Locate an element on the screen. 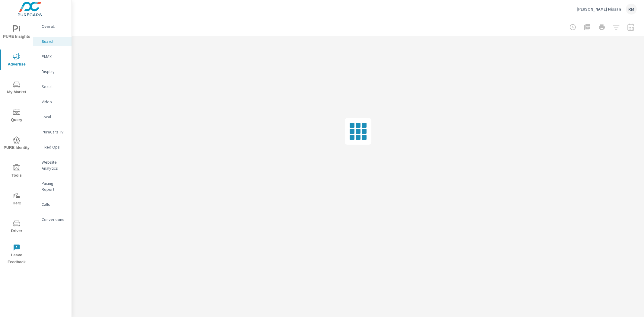 The height and width of the screenshot is (317, 644). div: PMAX is located at coordinates (53, 57).